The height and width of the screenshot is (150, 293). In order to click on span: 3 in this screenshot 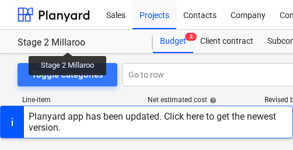, I will do `click(191, 37)`.